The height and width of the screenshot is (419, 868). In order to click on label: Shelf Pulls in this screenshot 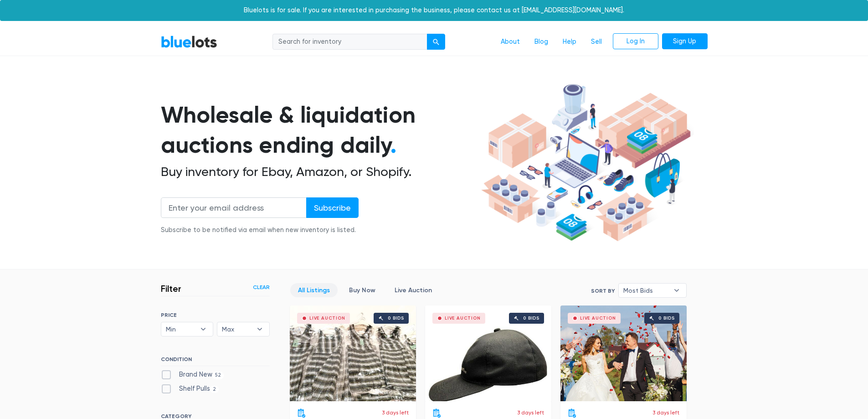, I will do `click(190, 389)`.